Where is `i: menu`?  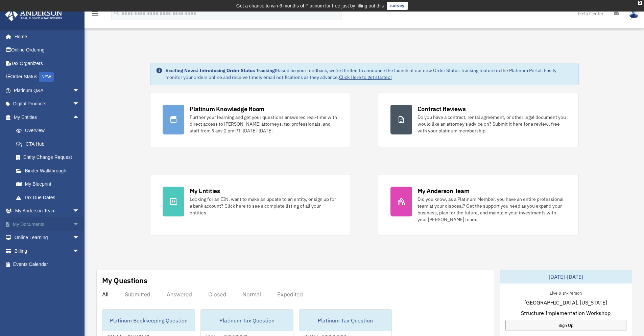 i: menu is located at coordinates (95, 14).